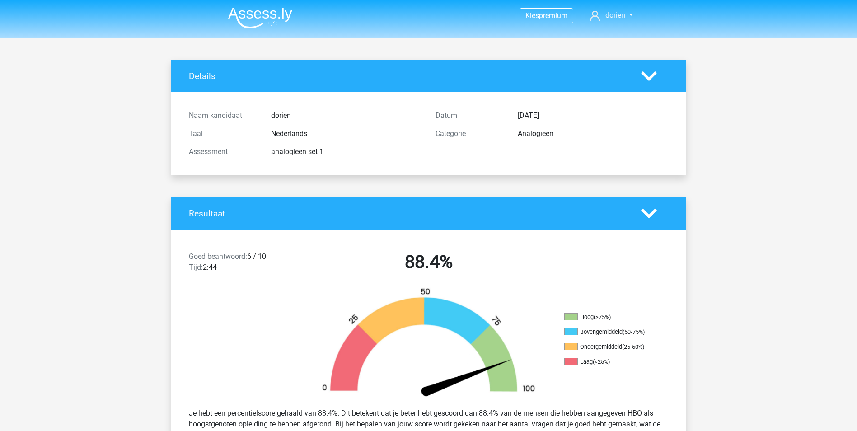  Describe the element at coordinates (429, 262) in the screenshot. I see `h2: 88.4%` at that location.